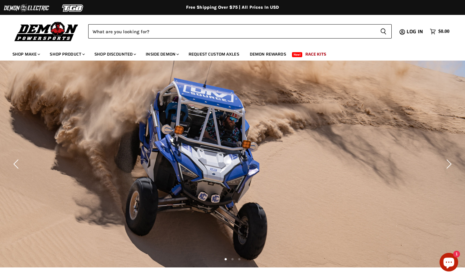 This screenshot has width=465, height=278. I want to click on span: $0.00, so click(444, 31).